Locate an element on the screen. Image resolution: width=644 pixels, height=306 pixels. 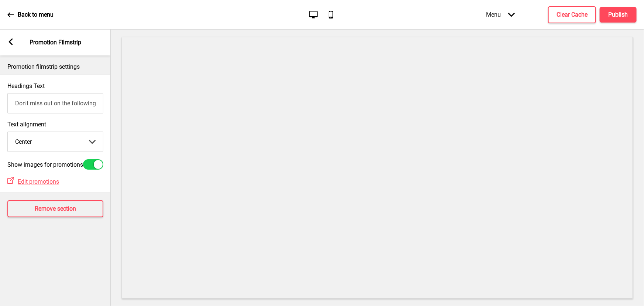
label: Text alignment is located at coordinates (55, 124).